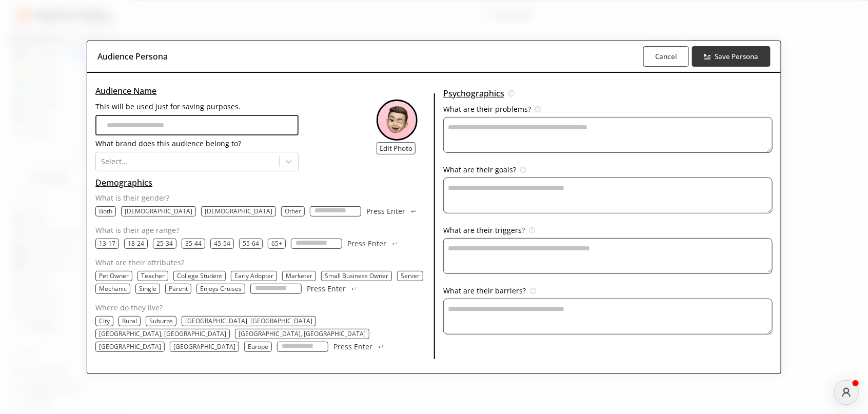 Image resolution: width=868 pixels, height=414 pixels. Describe the element at coordinates (114, 276) in the screenshot. I see `p: Pet Owner` at that location.